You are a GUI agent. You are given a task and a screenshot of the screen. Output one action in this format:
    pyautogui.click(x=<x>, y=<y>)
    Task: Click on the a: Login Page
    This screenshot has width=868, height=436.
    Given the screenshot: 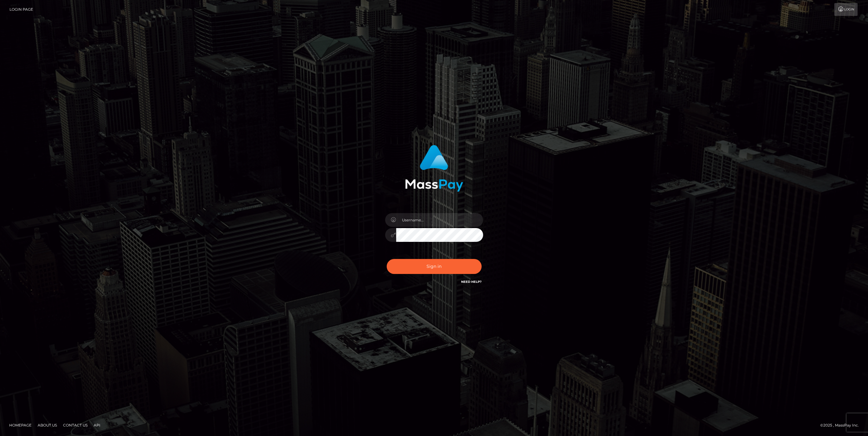 What is the action you would take?
    pyautogui.click(x=21, y=10)
    